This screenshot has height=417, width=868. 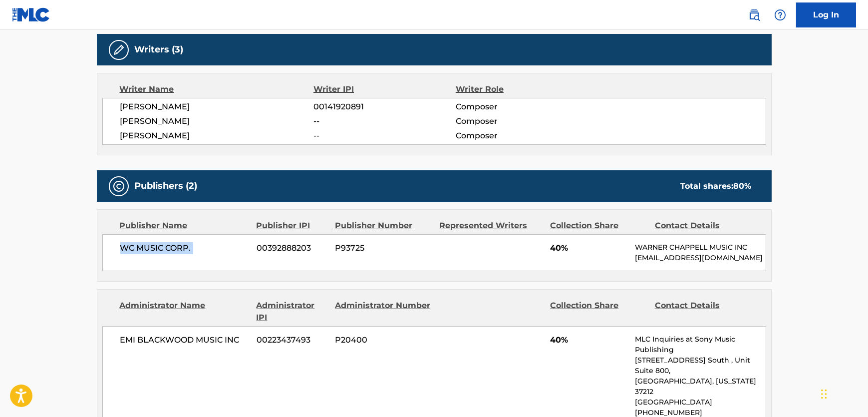 I want to click on img: help, so click(x=780, y=15).